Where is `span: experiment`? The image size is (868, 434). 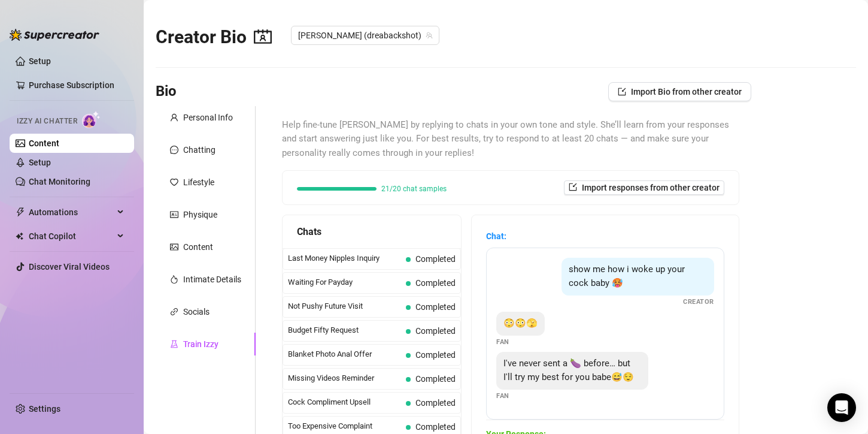 span: experiment is located at coordinates (174, 344).